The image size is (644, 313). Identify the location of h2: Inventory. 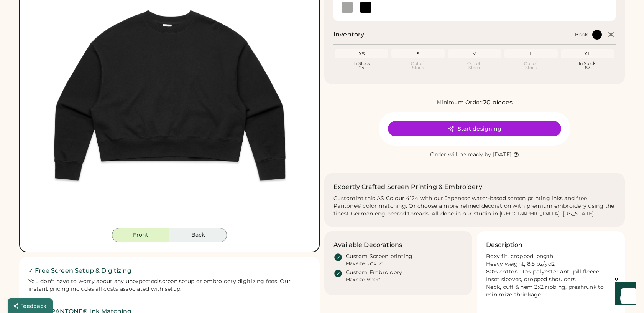
(349, 35).